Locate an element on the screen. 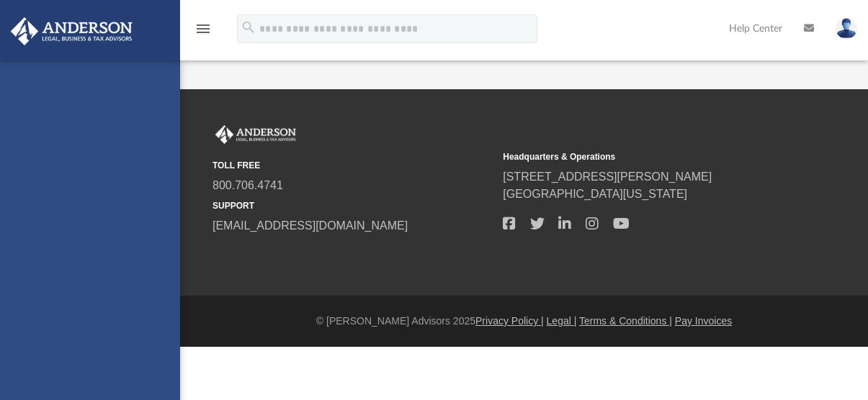 This screenshot has width=868, height=400. a: Pay Invoices is located at coordinates (703, 321).